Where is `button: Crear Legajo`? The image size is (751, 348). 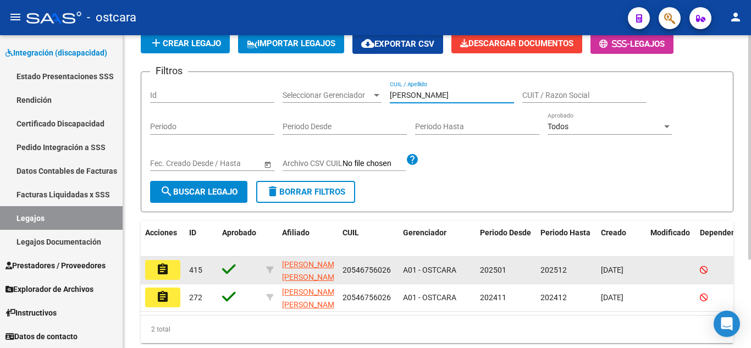 button: Crear Legajo is located at coordinates (185, 43).